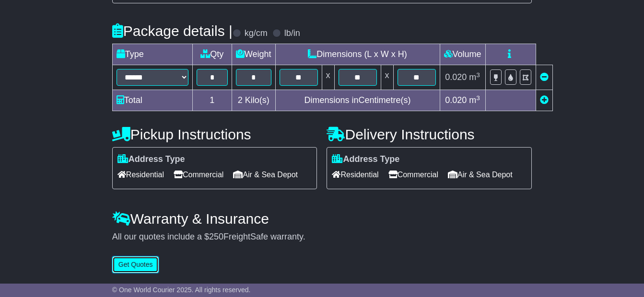 The image size is (644, 297). What do you see at coordinates (357, 101) in the screenshot?
I see `td: Dimensions in Centimetre(s)` at bounding box center [357, 101].